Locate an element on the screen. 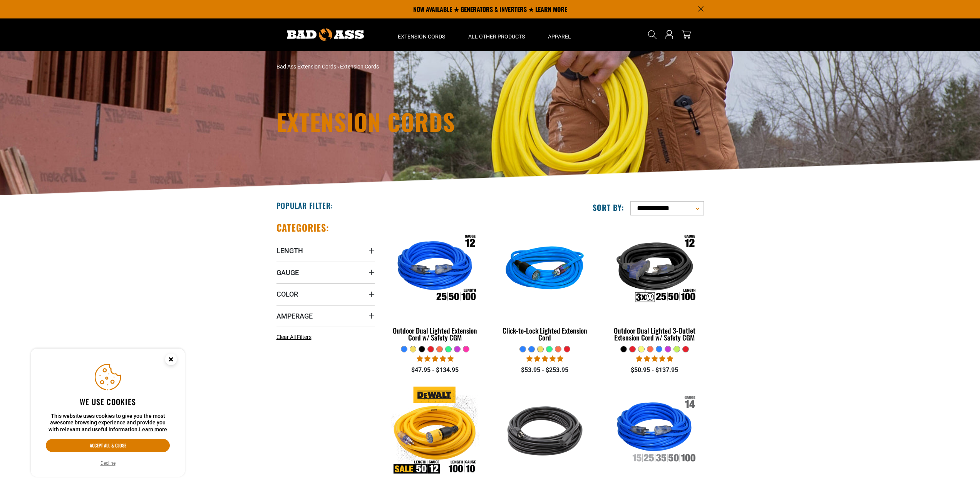 This screenshot has height=489, width=980. label: Sort by: is located at coordinates (608, 208).